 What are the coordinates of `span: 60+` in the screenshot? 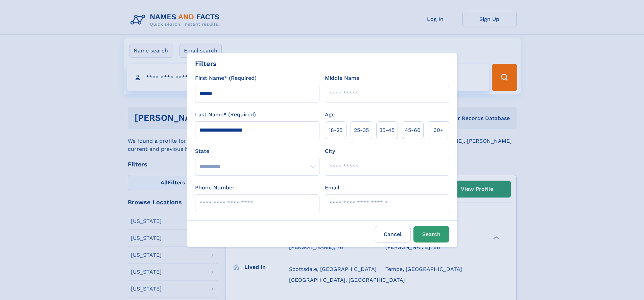 It's located at (439, 131).